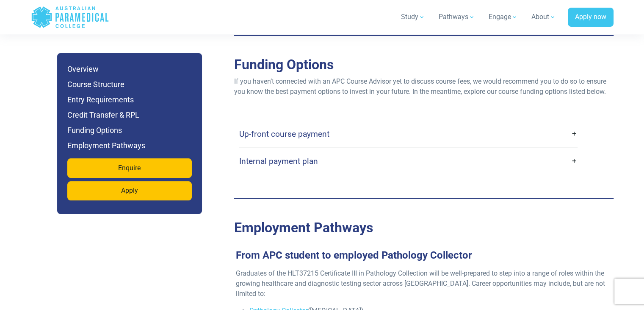  What do you see at coordinates (591, 17) in the screenshot?
I see `a: Apply now` at bounding box center [591, 17].